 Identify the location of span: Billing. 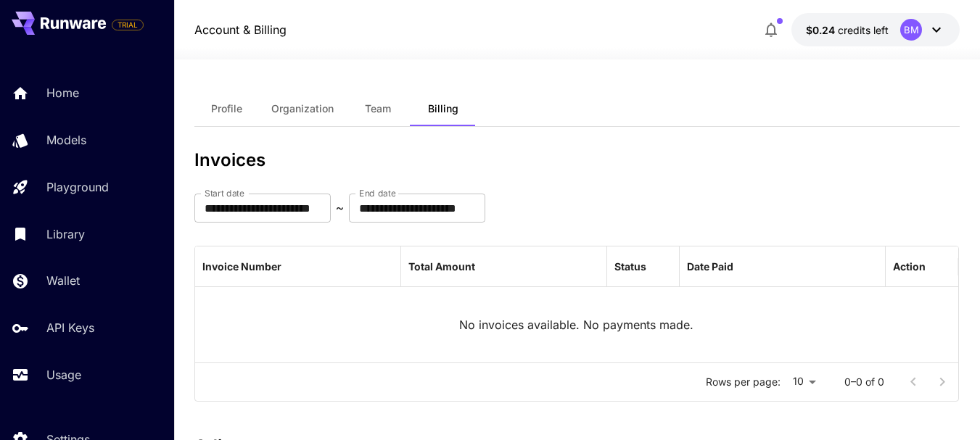
(443, 109).